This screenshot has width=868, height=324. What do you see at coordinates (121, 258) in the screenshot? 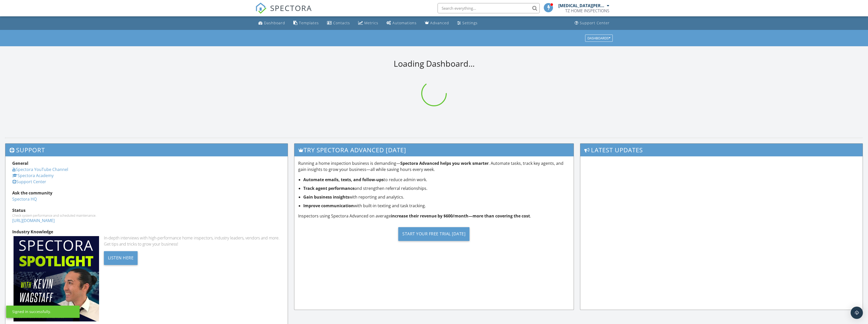
I see `div: Listen Here` at bounding box center [121, 258].